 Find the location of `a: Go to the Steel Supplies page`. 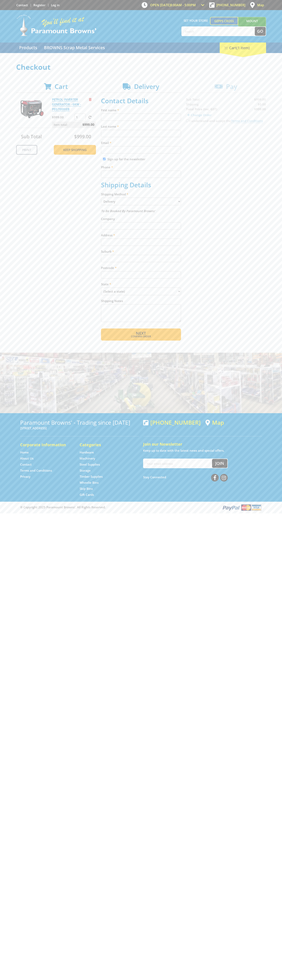

a: Go to the Steel Supplies page is located at coordinates (90, 464).